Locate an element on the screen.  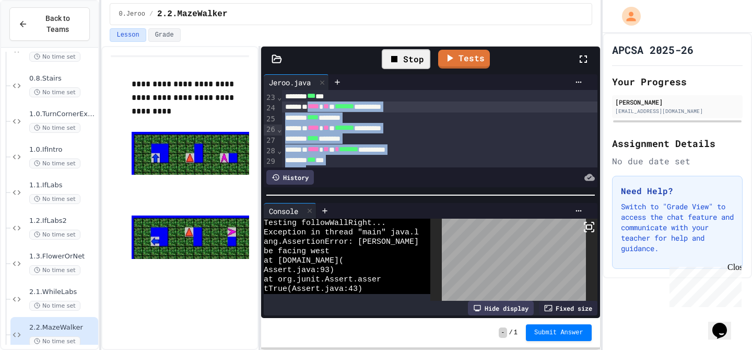
div: 25 is located at coordinates (270, 119).